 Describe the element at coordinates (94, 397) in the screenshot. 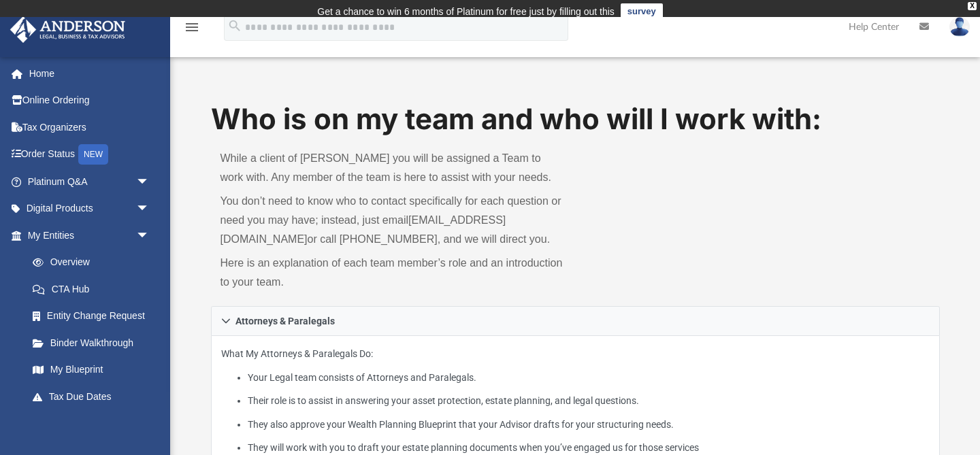

I see `a: Tax Due Dates` at that location.